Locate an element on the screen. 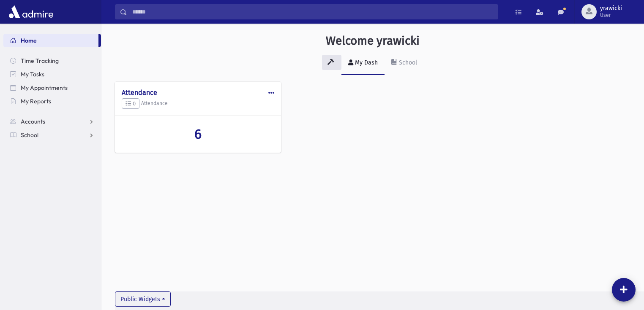  span: Home is located at coordinates (29, 41).